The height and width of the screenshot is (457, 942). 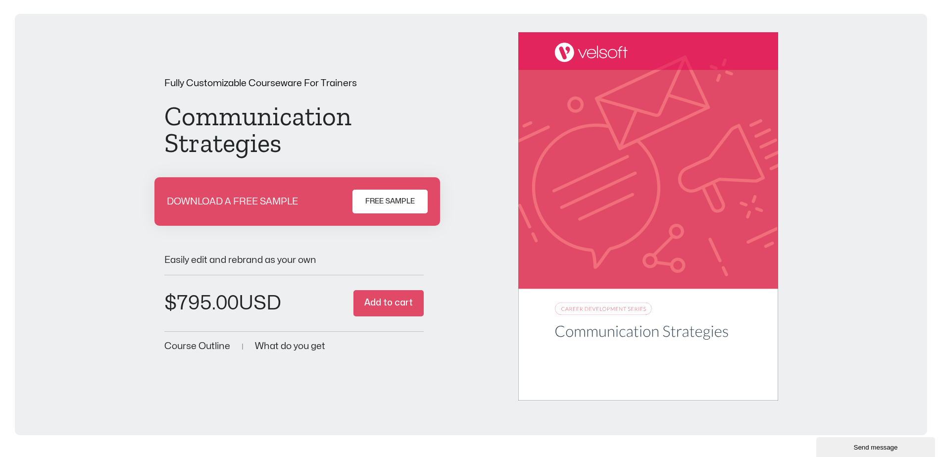 I want to click on p: DOWNLOAD A FREE SAMPLE, so click(x=232, y=201).